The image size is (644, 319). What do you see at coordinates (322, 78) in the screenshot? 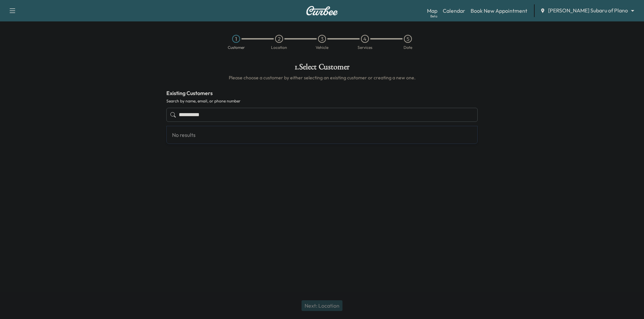
I see `h6: Please choose a customer by either selecting an existing customer or creating a new one.` at bounding box center [322, 78].